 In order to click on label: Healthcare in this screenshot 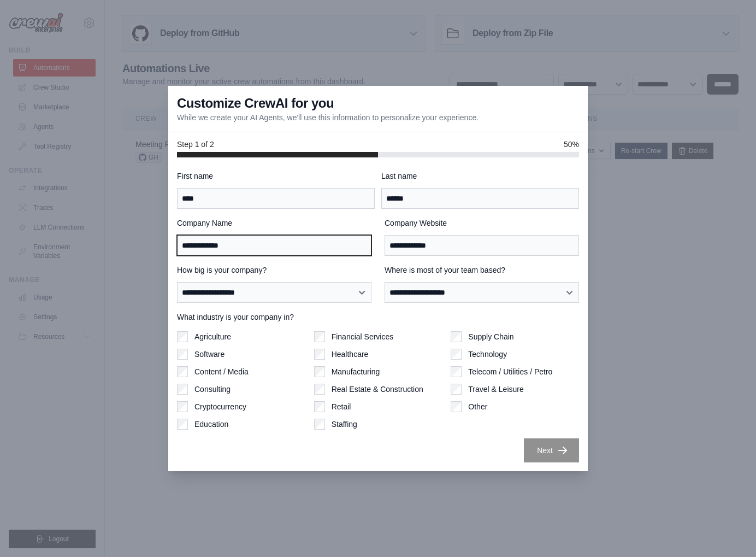, I will do `click(350, 354)`.